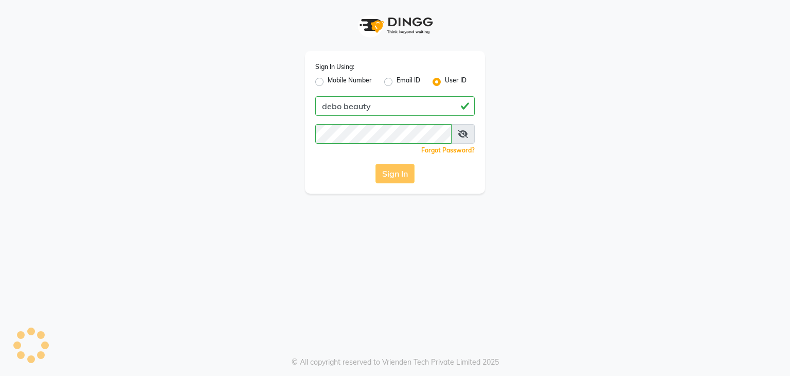  What do you see at coordinates (409, 82) in the screenshot?
I see `label: Email ID` at bounding box center [409, 82].